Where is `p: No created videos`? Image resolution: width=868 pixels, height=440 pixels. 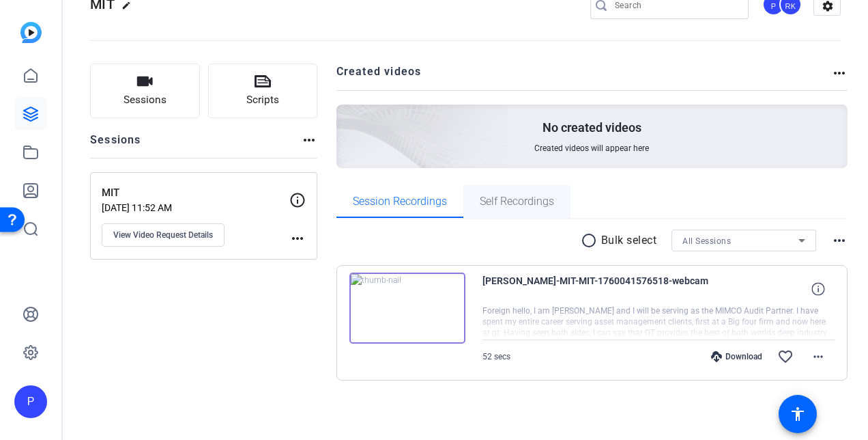
p: No created videos is located at coordinates (592, 128).